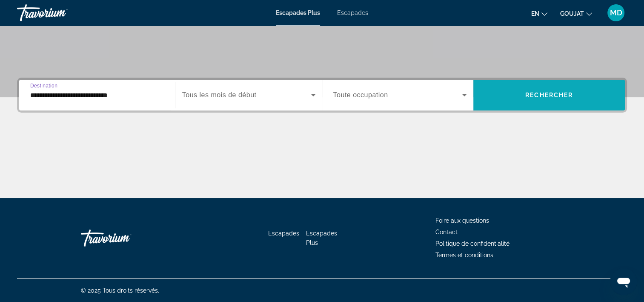 This screenshot has height=302, width=644. What do you see at coordinates (539, 13) in the screenshot?
I see `button: Changer la langue` at bounding box center [539, 13].